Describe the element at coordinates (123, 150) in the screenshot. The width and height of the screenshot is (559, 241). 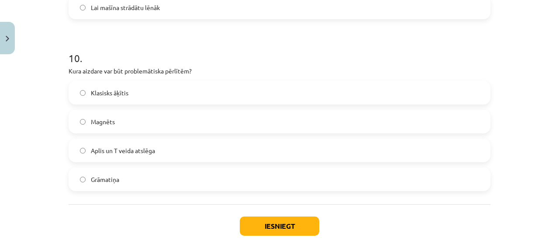
I see `span: Aplis un T veida atslēga` at that location.